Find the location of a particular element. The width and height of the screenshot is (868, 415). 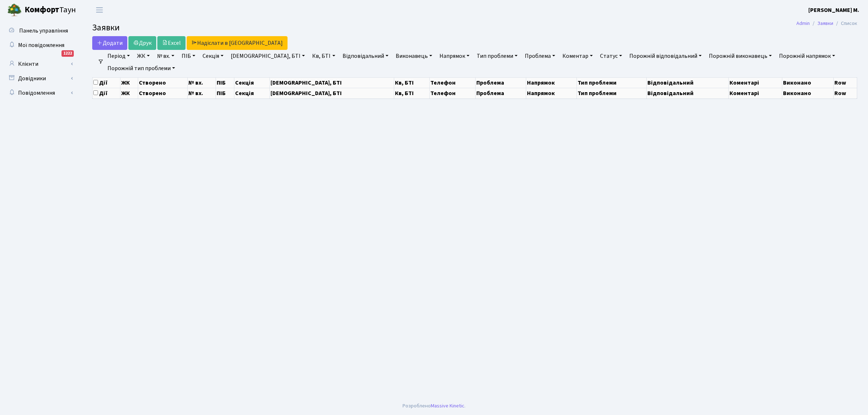

a: Статус is located at coordinates (611, 56).